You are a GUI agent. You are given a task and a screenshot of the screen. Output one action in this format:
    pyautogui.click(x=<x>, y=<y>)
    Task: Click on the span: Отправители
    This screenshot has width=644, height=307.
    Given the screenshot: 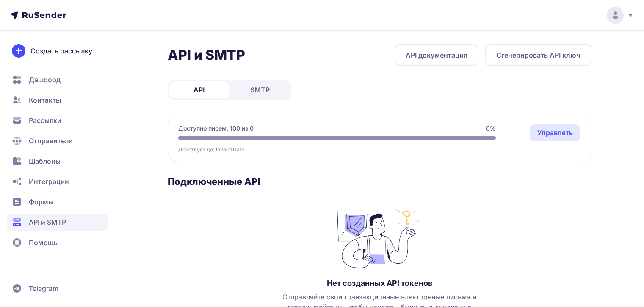 What is the action you would take?
    pyautogui.click(x=51, y=140)
    